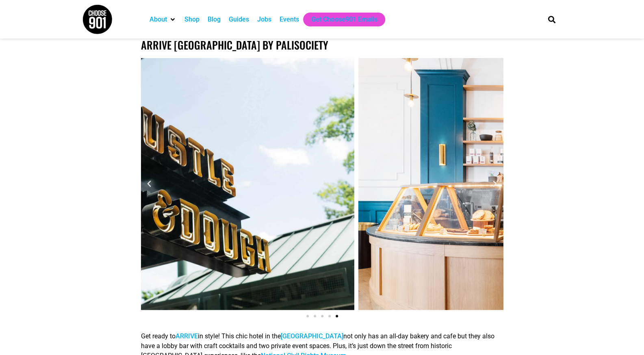 The image size is (644, 355). Describe the element at coordinates (289, 19) in the screenshot. I see `div: Events` at that location.